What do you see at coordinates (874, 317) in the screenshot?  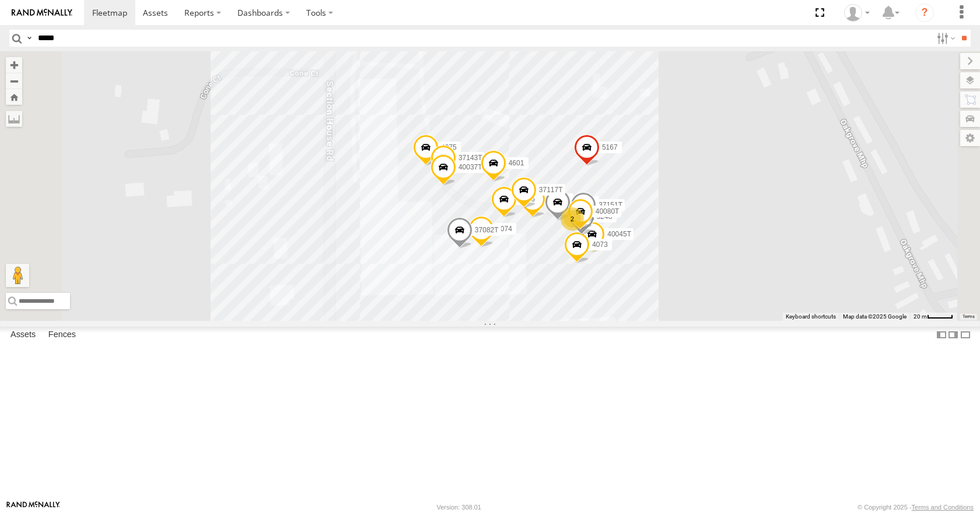 I see `span: Map data ©2025 Google` at bounding box center [874, 317].